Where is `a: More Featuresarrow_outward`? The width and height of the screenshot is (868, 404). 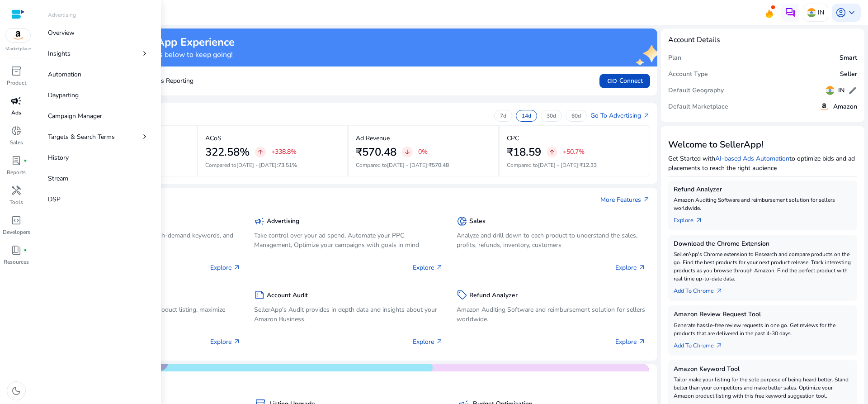 a: More Featuresarrow_outward is located at coordinates (625, 200).